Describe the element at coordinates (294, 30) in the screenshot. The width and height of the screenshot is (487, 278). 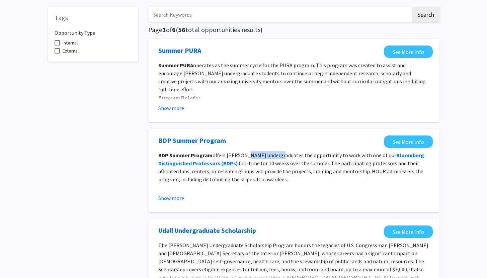
I see `h5: Page of ( total opportunities results)` at that location.